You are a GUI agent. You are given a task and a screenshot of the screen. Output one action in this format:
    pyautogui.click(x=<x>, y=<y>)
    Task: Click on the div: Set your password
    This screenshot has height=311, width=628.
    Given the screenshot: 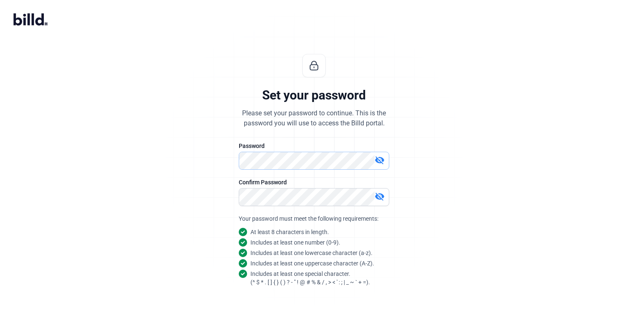 What is the action you would take?
    pyautogui.click(x=314, y=95)
    